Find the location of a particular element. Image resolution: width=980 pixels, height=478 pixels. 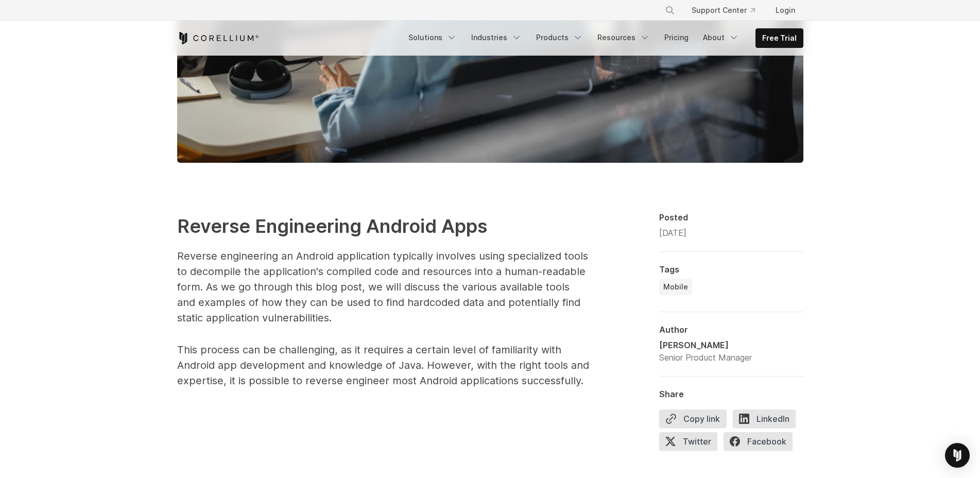

p: This process can be challenging, as it requires a certain level of familiarity with Android app d... is located at coordinates (383, 365).